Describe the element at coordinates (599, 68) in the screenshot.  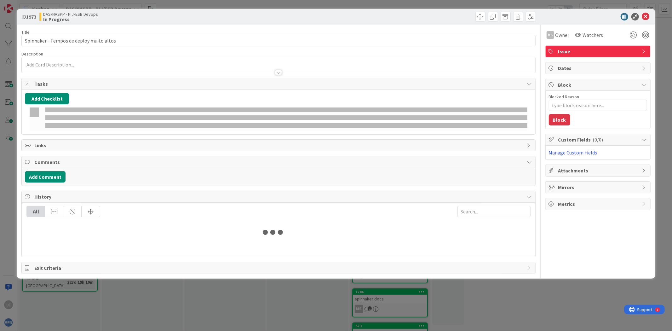
I see `span: Dates` at that location.